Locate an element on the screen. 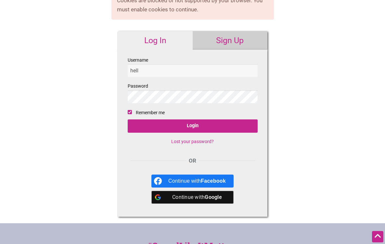 The height and width of the screenshot is (244, 385). input: Password is located at coordinates (193, 97).